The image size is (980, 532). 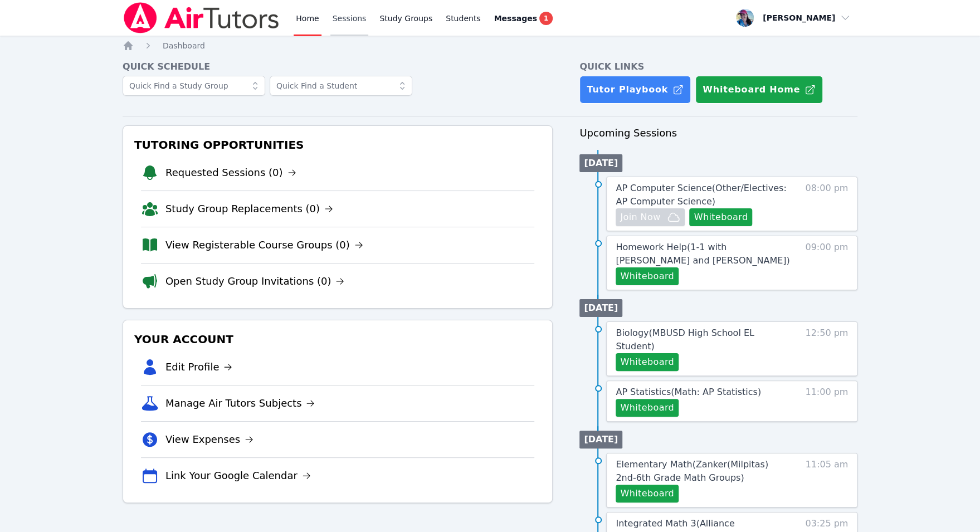 What do you see at coordinates (718, 133) in the screenshot?
I see `h3: Upcoming Sessions` at bounding box center [718, 133].